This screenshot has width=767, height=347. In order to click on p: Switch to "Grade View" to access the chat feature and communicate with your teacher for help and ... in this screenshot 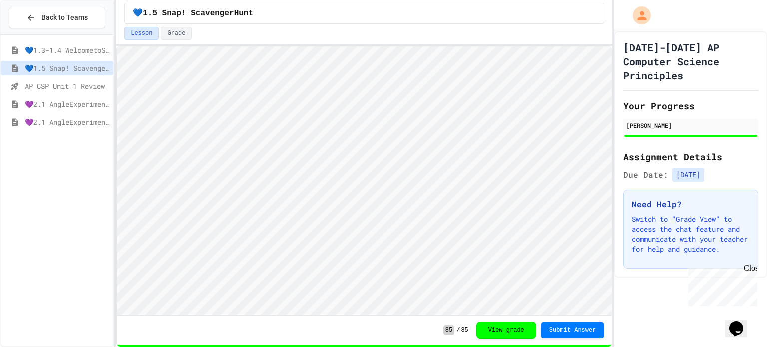, I will do `click(690, 234)`.